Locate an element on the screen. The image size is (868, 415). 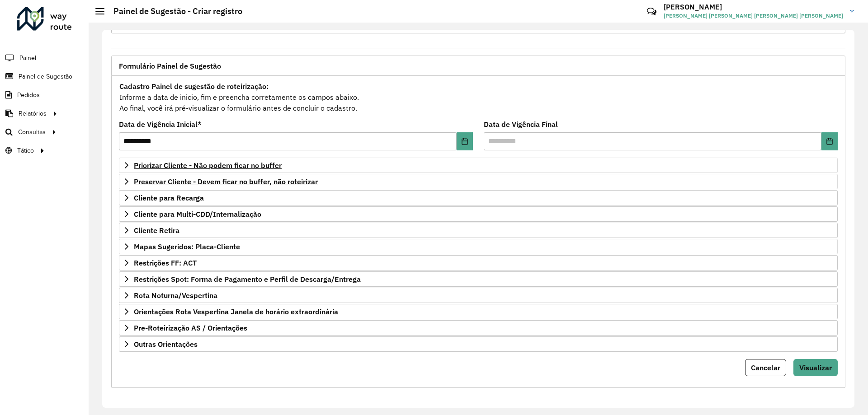
span: Consultas is located at coordinates (31, 132).